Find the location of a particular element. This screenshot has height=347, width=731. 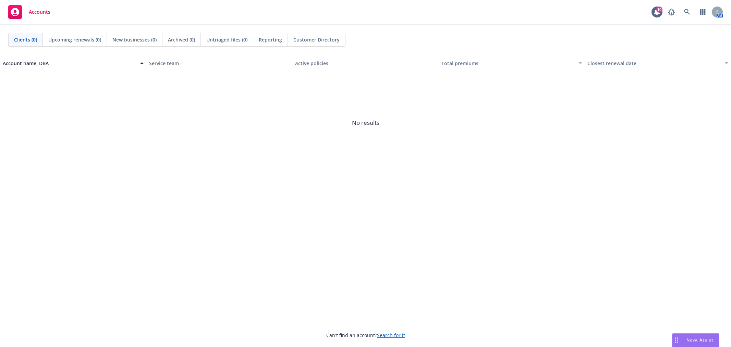

button: Closest renewal date is located at coordinates (658, 63).